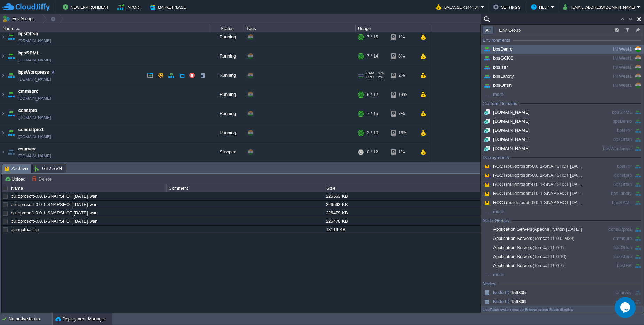 Image resolution: width=644 pixels, height=325 pixels. Describe the element at coordinates (402, 213) in the screenshot. I see `div: 226479 KB` at that location.